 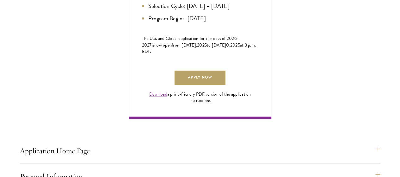 I want to click on span: 7, so click(x=150, y=45).